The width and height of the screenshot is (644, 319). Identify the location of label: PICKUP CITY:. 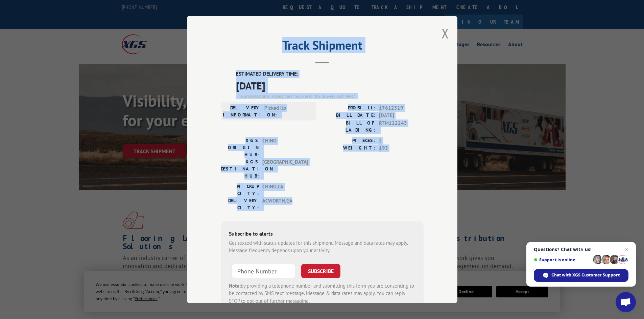
(240, 190).